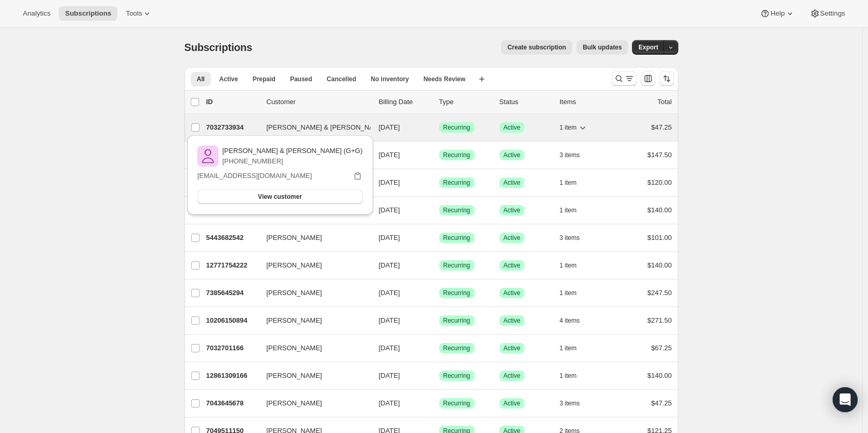 The image size is (868, 433). Describe the element at coordinates (536, 47) in the screenshot. I see `span: Create subscription` at that location.